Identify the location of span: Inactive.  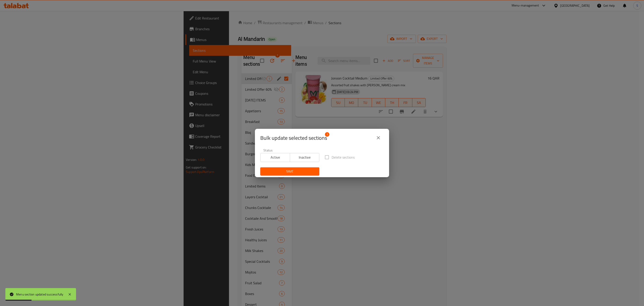
(305, 157).